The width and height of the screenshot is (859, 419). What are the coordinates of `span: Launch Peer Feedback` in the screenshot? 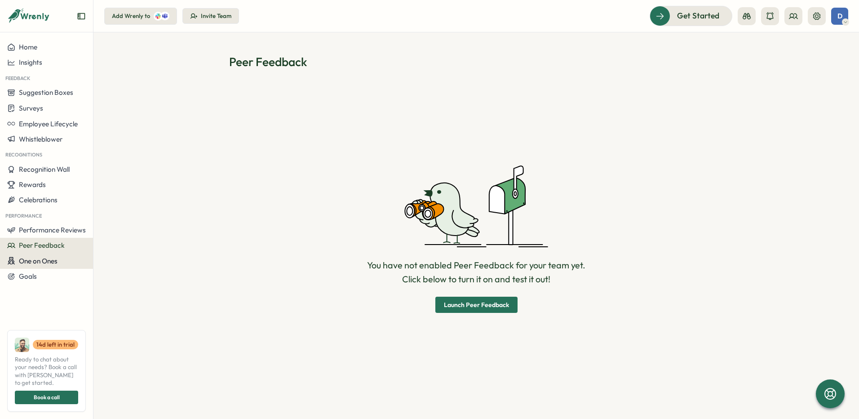 It's located at (476, 305).